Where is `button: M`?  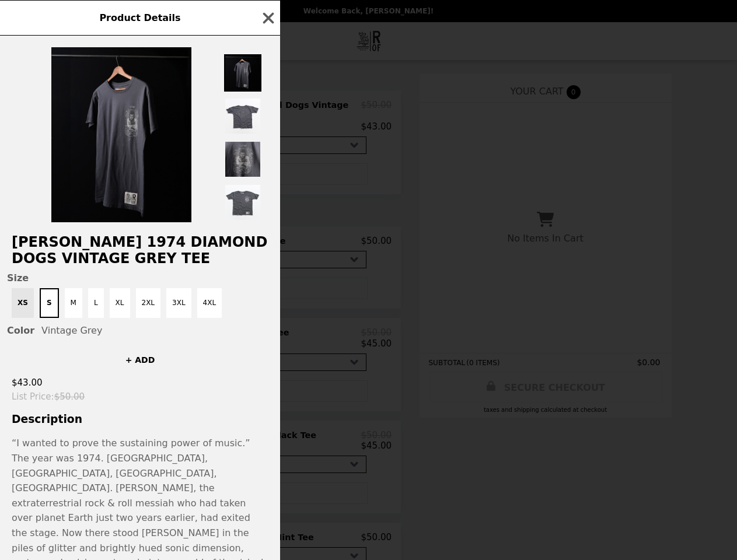 button: M is located at coordinates (73, 303).